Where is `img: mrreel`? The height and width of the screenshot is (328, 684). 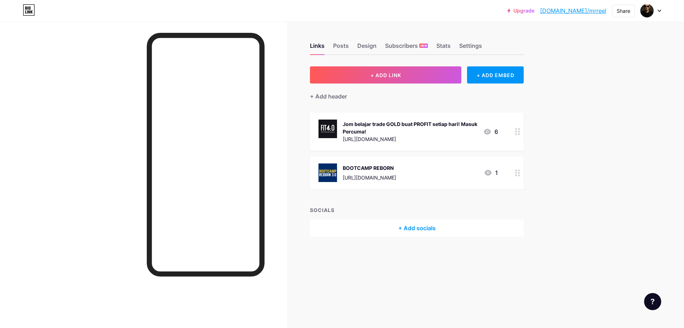 img: mrreel is located at coordinates (647, 11).